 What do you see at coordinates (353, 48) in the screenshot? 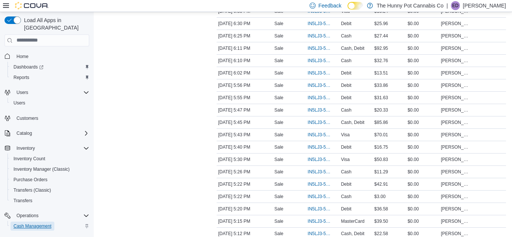
I see `span: Cash, Debit` at bounding box center [353, 48].